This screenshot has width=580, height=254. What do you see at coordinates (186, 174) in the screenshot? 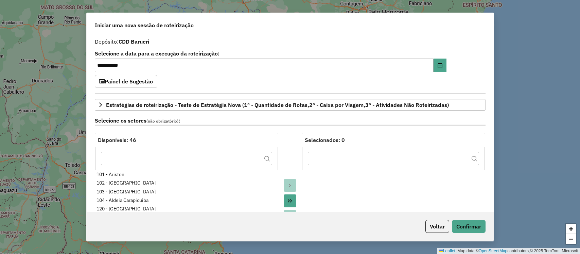
I see `div: 101 - Ariston` at bounding box center [186, 174].